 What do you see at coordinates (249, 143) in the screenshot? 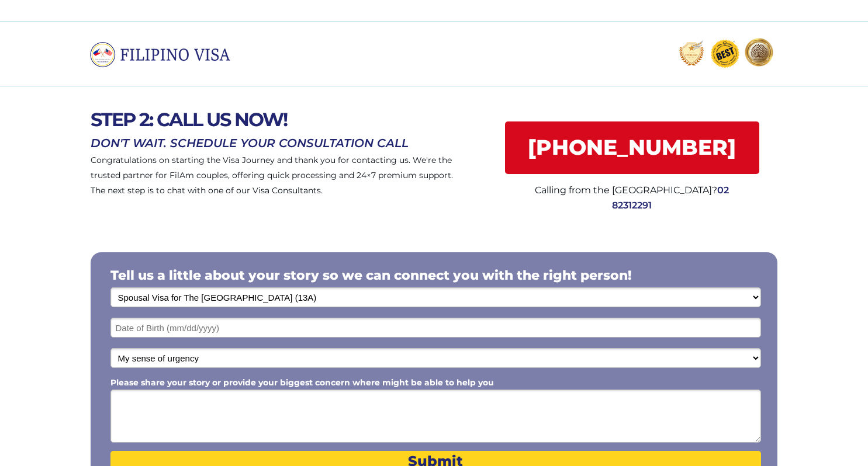
I see `span: DON'T WAIT. SCHEDULE YOUR CONSULTATION CALL` at bounding box center [249, 143].